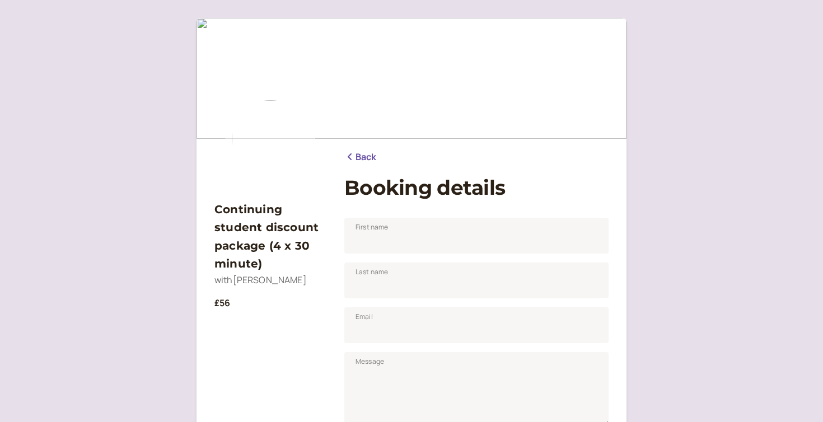 The height and width of the screenshot is (422, 823). I want to click on span: Message, so click(369, 361).